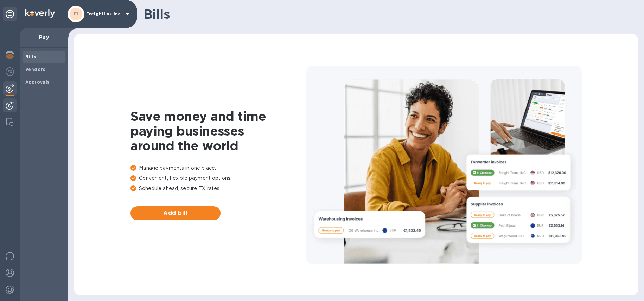 The width and height of the screenshot is (644, 301). I want to click on h1: Bills, so click(388, 14).